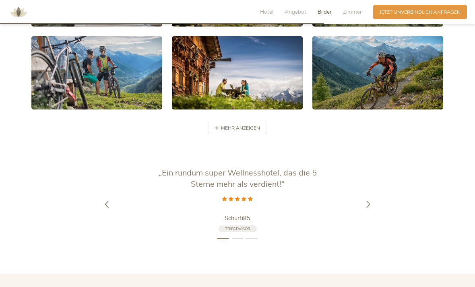  What do you see at coordinates (296, 12) in the screenshot?
I see `span: Angebot` at bounding box center [296, 12].